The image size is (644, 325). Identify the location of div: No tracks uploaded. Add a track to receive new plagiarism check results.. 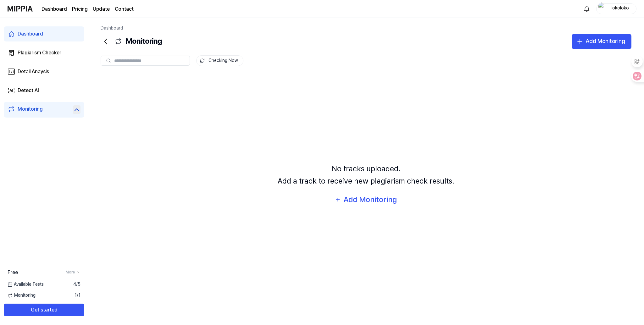
(366, 175).